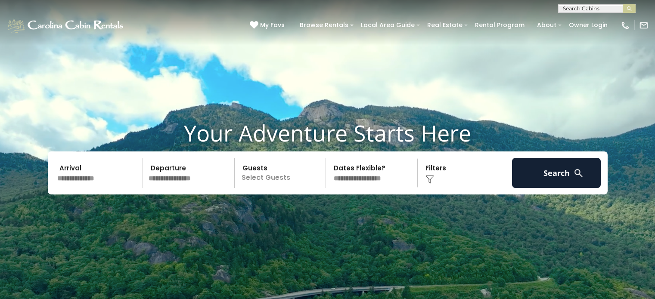 The image size is (655, 299). Describe the element at coordinates (588, 25) in the screenshot. I see `a: Owner Login` at that location.